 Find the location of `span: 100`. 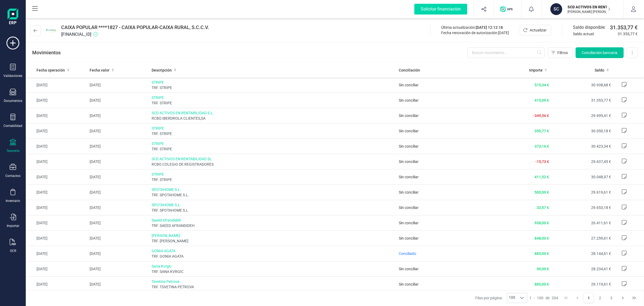

span: 100 is located at coordinates (512, 297).